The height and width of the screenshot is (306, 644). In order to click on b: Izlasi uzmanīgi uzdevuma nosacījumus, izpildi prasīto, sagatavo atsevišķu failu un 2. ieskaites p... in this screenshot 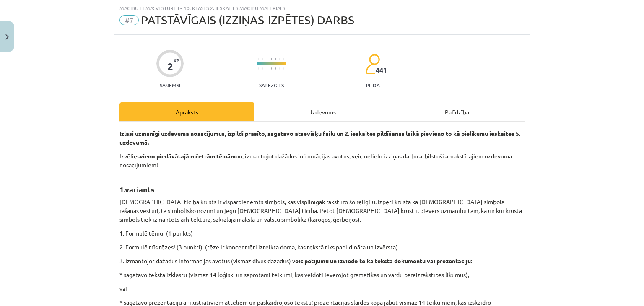, I will do `click(320, 137)`.